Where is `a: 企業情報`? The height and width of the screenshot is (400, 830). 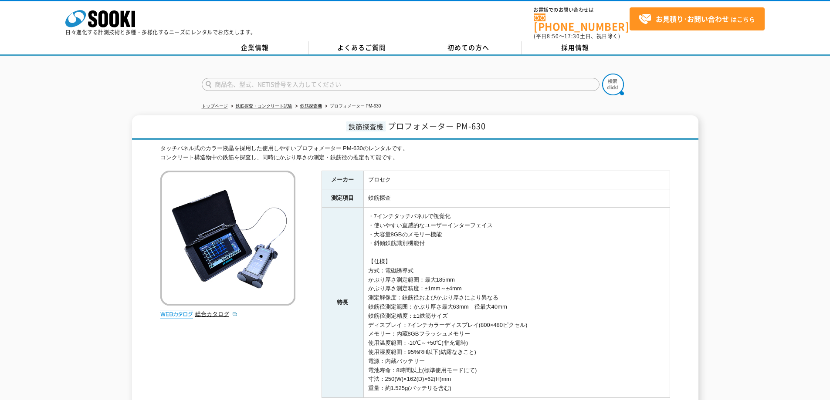 a: 企業情報 is located at coordinates (255, 48).